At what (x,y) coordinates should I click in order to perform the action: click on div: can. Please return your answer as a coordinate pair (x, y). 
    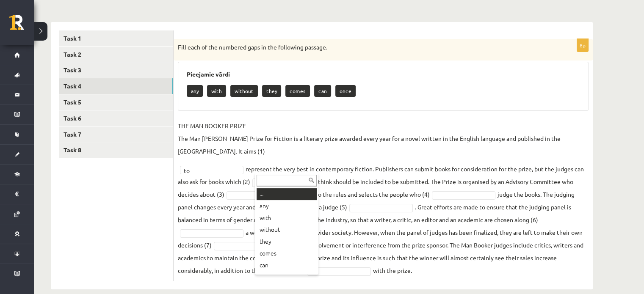
    Looking at the image, I should click on (286, 266).